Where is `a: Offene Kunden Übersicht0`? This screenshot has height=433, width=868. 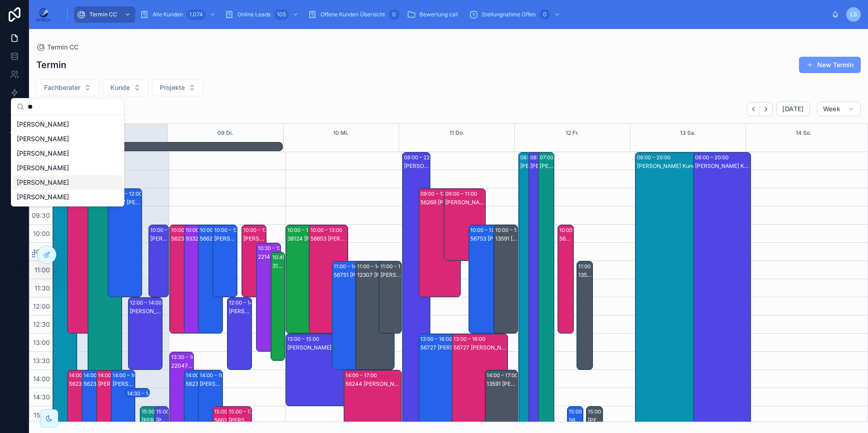 a: Offene Kunden Übersicht0 is located at coordinates (354, 15).